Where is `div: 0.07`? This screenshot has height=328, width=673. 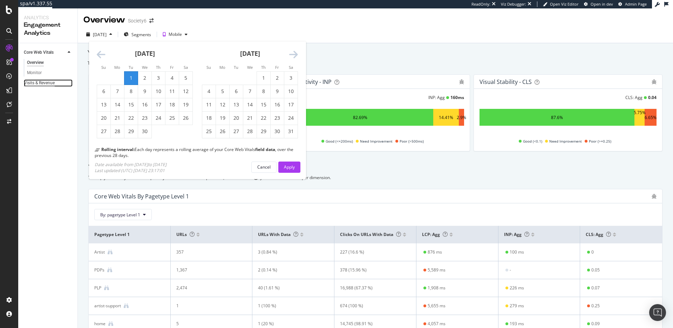
div: 0.07 is located at coordinates (596, 288).